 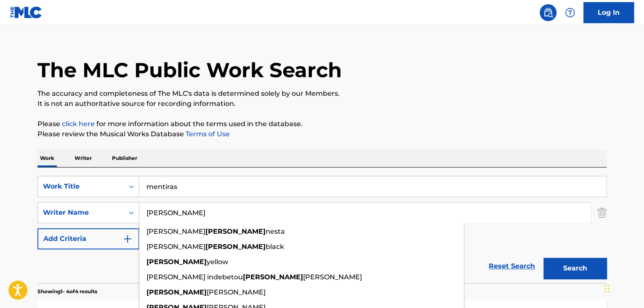 I want to click on a: click here, so click(x=78, y=123).